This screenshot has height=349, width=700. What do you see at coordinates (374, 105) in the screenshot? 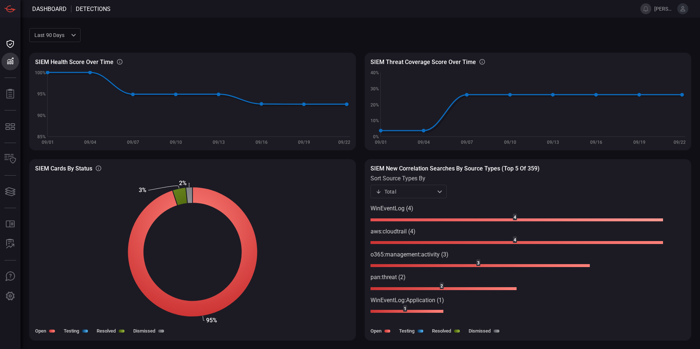
I see `text: 20%` at bounding box center [374, 105].